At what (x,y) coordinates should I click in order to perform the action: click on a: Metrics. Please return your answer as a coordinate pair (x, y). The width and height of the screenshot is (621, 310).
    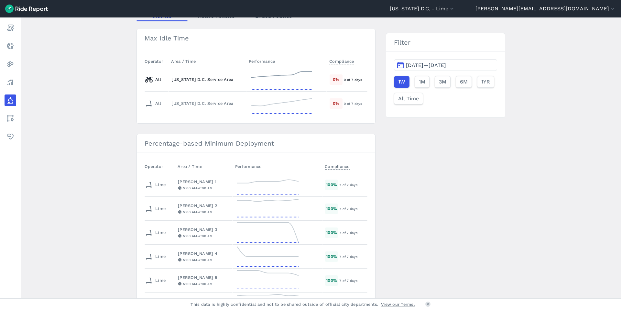
    Looking at the image, I should click on (162, 16).